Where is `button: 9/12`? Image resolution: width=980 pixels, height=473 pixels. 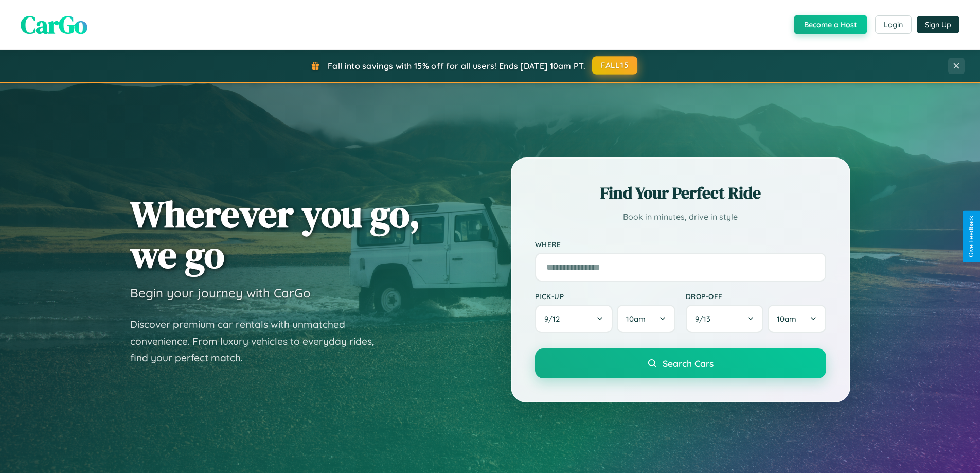 button: 9/12 is located at coordinates (574, 319).